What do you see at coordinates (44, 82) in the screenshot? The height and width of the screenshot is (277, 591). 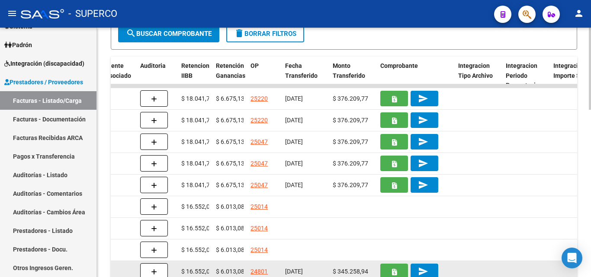 I see `span: Prestadores / Proveedores` at bounding box center [44, 82].